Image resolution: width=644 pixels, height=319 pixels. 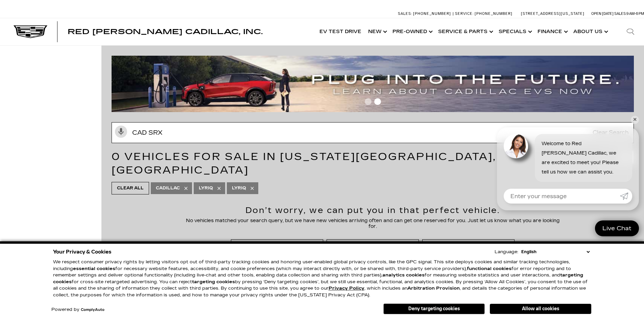 What do you see at coordinates (516, 146) in the screenshot?
I see `img: Agent profile photo` at bounding box center [516, 146].